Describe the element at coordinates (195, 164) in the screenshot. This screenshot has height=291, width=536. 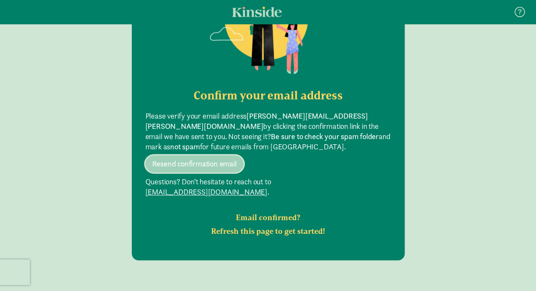
I see `span: Resend confirmation email` at that location.